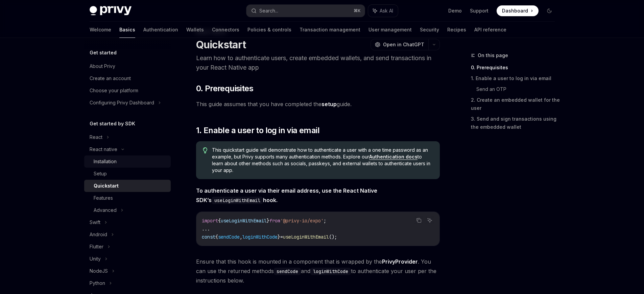 This screenshot has width=644, height=294. Describe the element at coordinates (112, 124) in the screenshot. I see `h5: Get started by SDK` at that location.